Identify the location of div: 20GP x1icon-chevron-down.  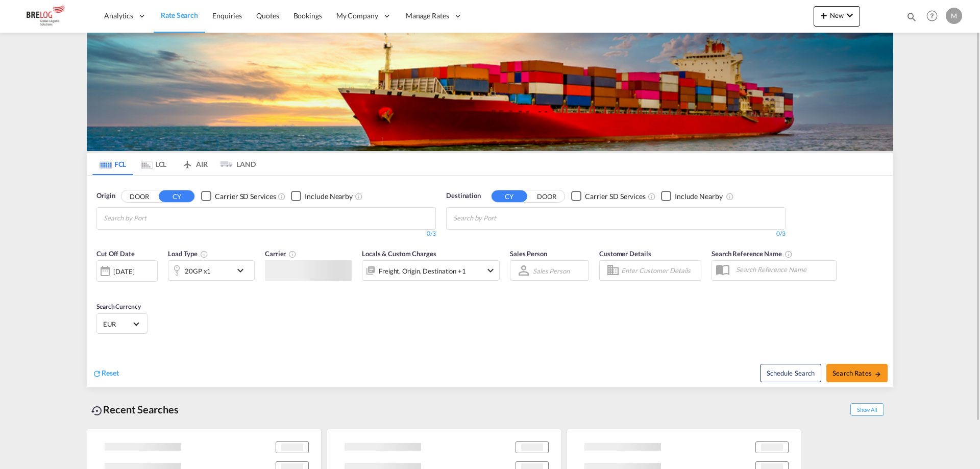
(211, 271).